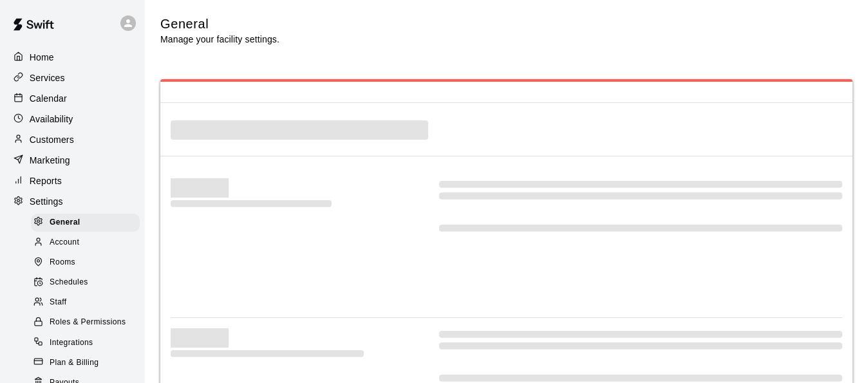  I want to click on div: Staff, so click(85, 302).